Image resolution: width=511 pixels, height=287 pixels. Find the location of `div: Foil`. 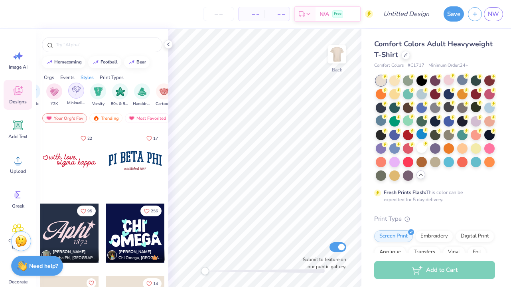

div: Foil is located at coordinates (477, 252).